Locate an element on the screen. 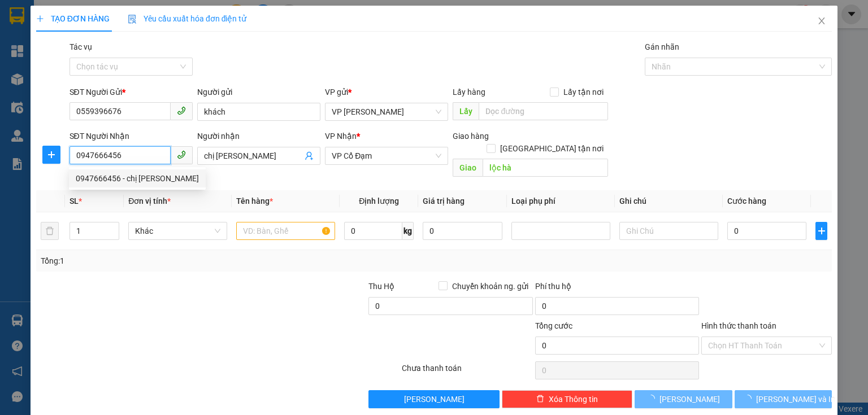  input: VD: Bàn, Ghế is located at coordinates (285, 231).